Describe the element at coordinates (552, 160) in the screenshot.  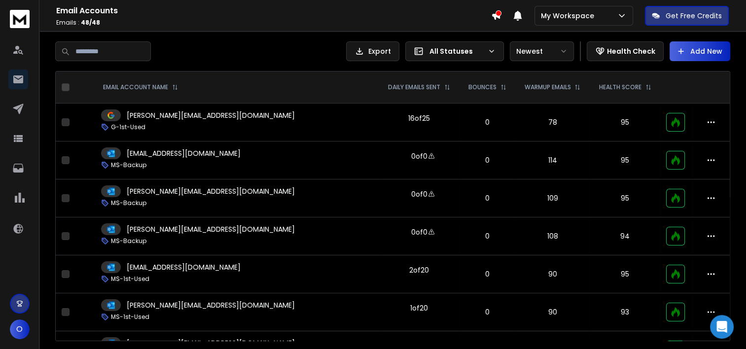
I see `td: 114` at that location.